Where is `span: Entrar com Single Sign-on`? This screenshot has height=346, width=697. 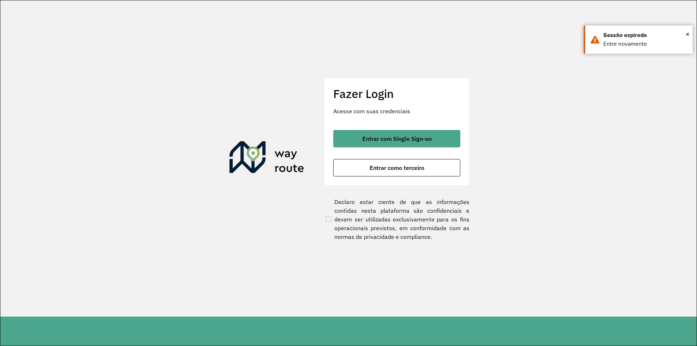
span: Entrar com Single Sign-on is located at coordinates (397, 139).